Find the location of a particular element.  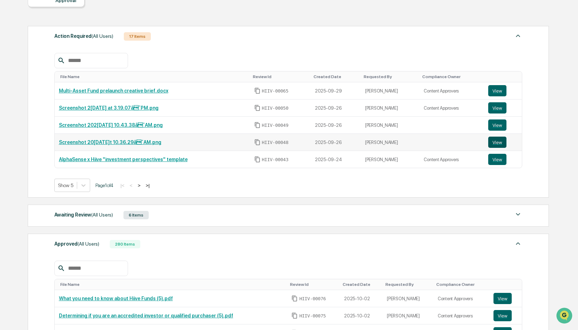

a: AlphaSense x Hiive "investment perspectives" template is located at coordinates (123, 160).